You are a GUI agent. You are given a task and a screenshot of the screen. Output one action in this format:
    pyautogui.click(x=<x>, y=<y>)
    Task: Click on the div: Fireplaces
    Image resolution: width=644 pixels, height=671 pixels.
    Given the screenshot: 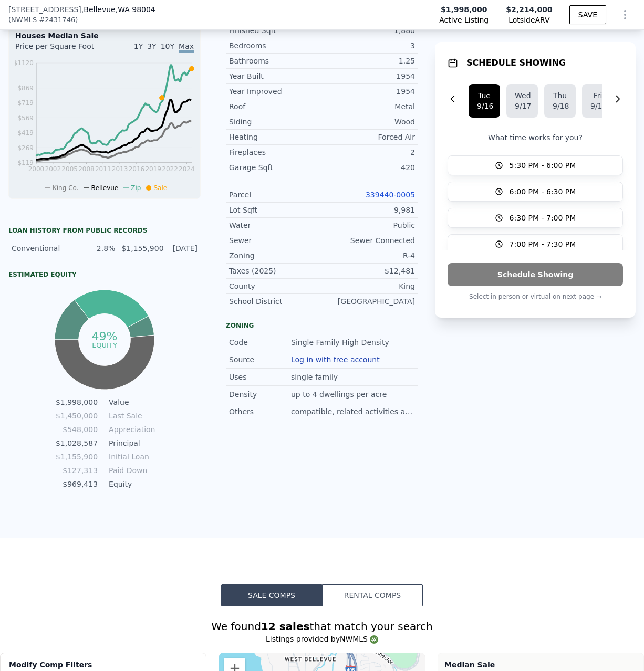 What is the action you would take?
    pyautogui.click(x=275, y=152)
    